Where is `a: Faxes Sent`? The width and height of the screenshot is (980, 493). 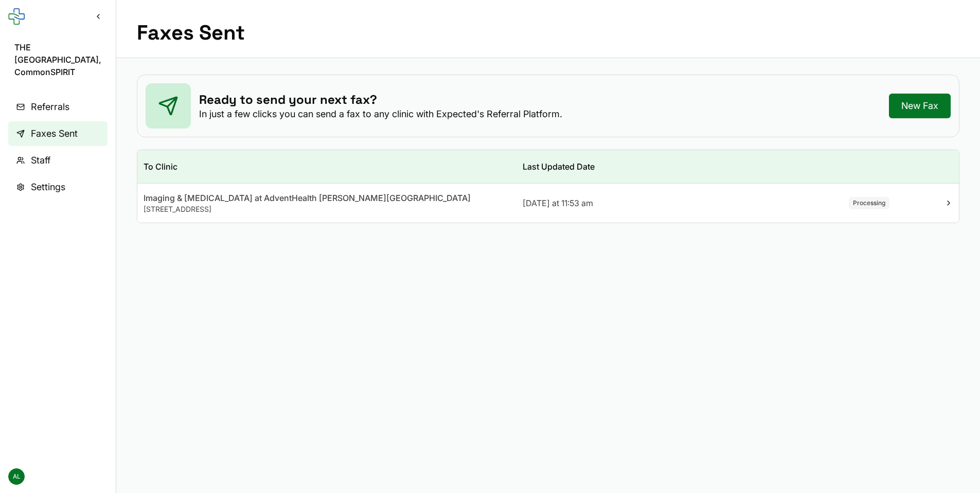 a: Faxes Sent is located at coordinates (57, 133).